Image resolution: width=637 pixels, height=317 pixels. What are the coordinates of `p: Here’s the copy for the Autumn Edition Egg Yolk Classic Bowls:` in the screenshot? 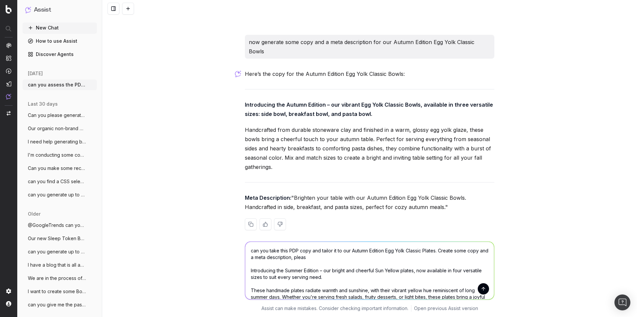 It's located at (370, 74).